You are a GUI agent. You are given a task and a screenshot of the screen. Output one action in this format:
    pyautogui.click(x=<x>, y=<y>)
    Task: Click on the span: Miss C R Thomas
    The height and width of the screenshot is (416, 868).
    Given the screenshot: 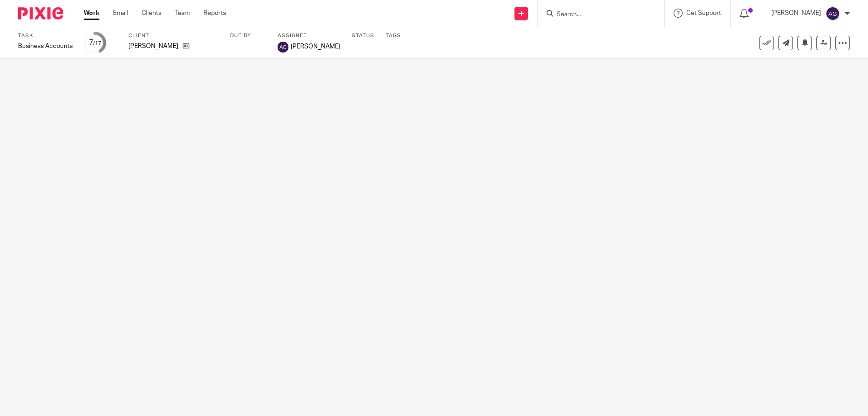 What is the action you would take?
    pyautogui.click(x=154, y=46)
    